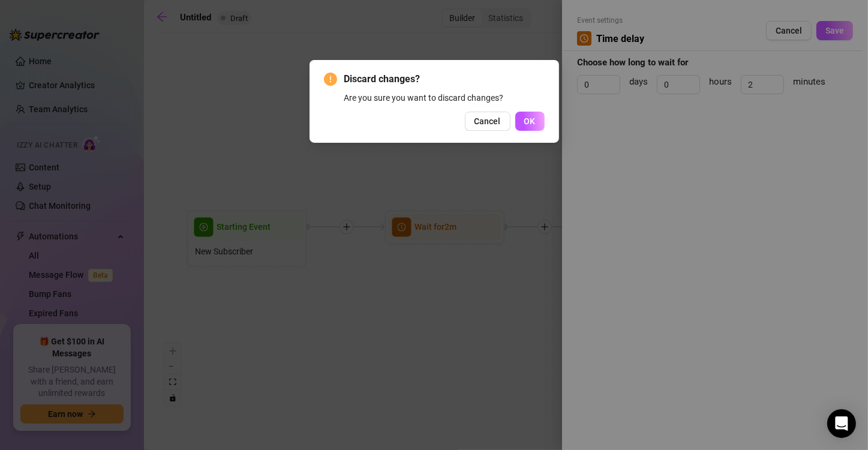 The width and height of the screenshot is (868, 450). I want to click on span: Cancel, so click(487, 121).